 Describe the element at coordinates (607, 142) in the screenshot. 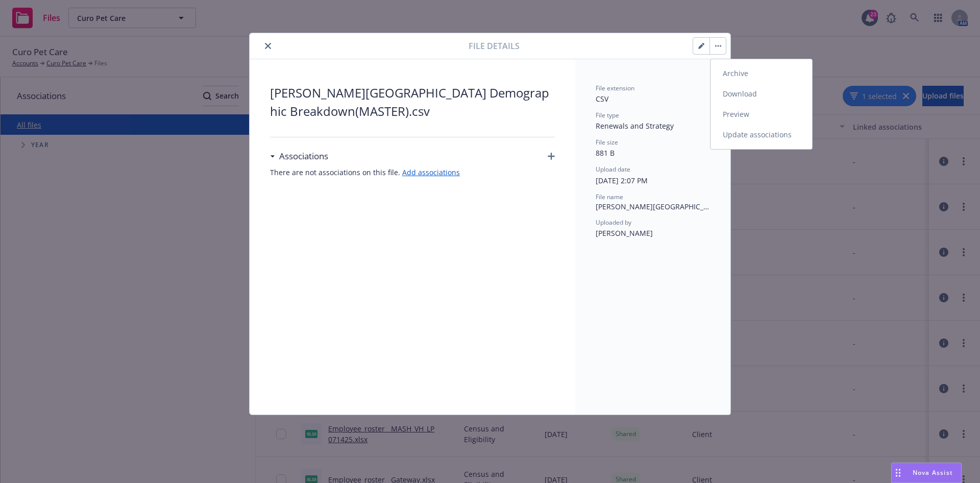

I see `span: File size` at that location.